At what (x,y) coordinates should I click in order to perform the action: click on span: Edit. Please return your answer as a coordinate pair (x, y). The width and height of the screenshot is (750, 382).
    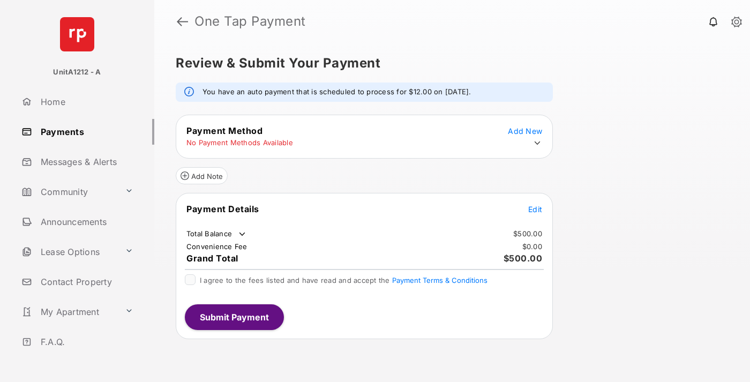
    Looking at the image, I should click on (535, 209).